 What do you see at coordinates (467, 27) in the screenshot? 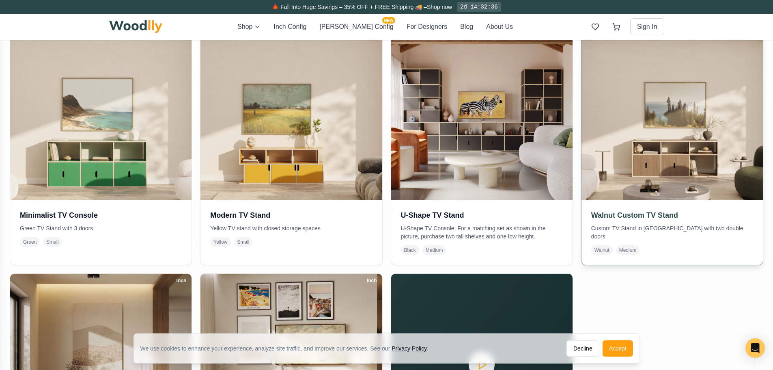
I see `button: Blog` at bounding box center [467, 27].